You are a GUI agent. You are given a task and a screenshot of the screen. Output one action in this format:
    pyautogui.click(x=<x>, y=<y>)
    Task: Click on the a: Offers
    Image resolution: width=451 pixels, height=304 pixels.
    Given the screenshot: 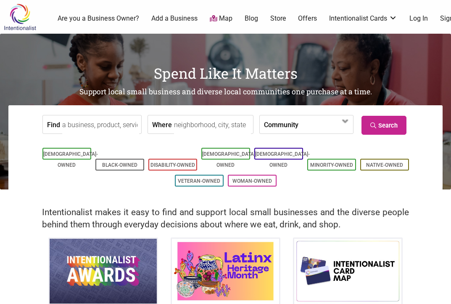 What is the action you would take?
    pyautogui.click(x=307, y=18)
    